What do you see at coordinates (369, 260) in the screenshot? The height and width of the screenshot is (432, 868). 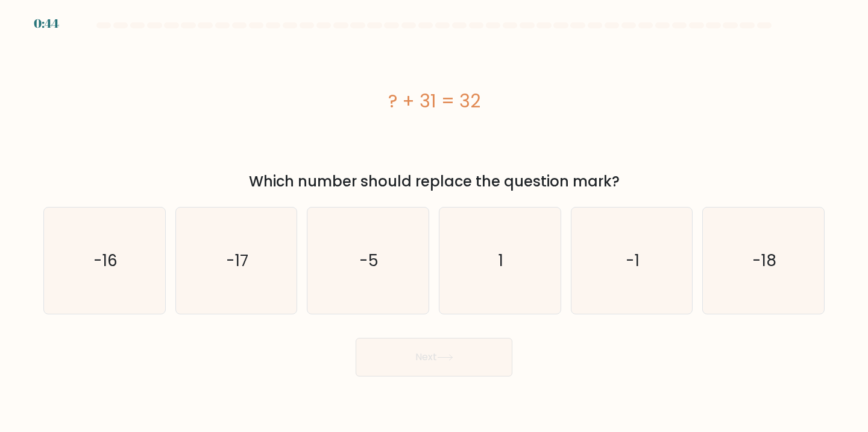 I see `text: -5` at bounding box center [369, 260].